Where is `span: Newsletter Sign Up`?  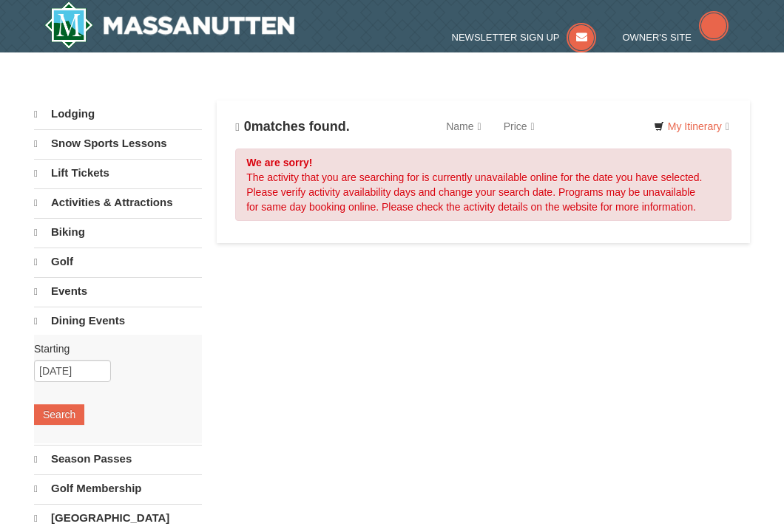
span: Newsletter Sign Up is located at coordinates (506, 37).